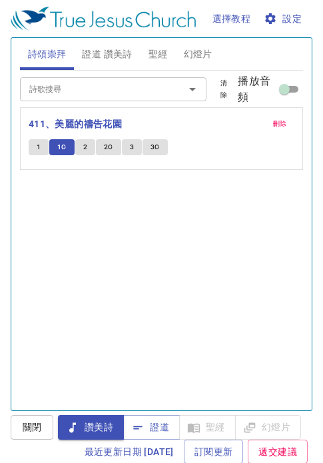 The width and height of the screenshot is (323, 463). What do you see at coordinates (132, 147) in the screenshot?
I see `button: 3` at bounding box center [132, 147].